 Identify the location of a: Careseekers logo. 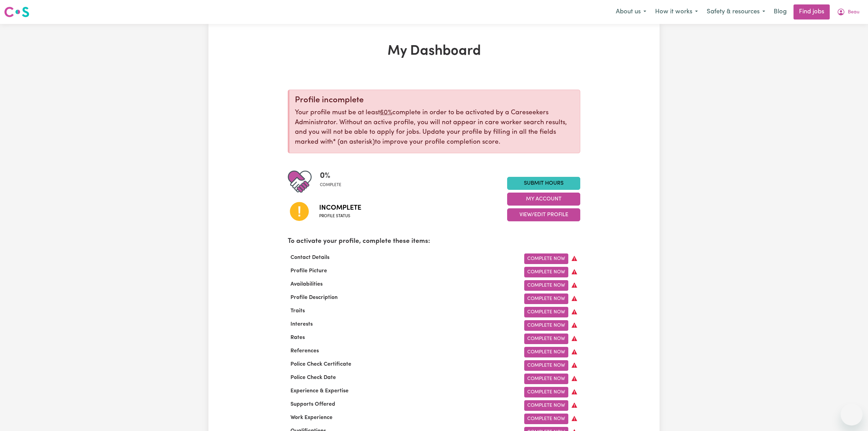
(17, 12).